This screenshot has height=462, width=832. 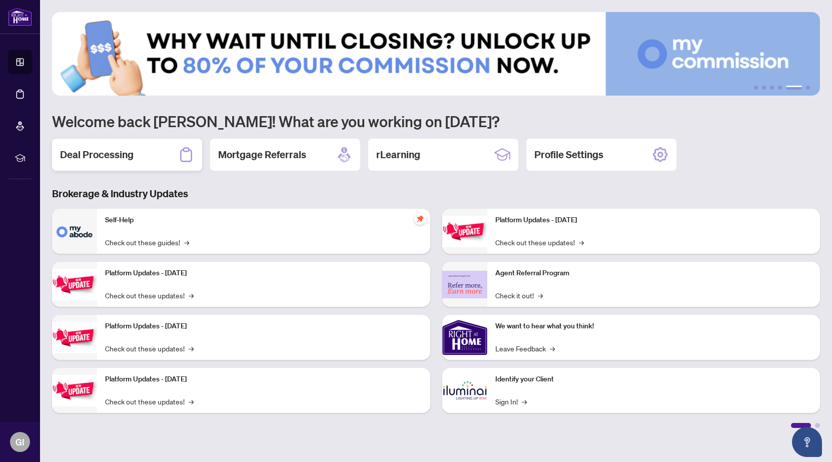 I want to click on h2: rLearning, so click(x=398, y=155).